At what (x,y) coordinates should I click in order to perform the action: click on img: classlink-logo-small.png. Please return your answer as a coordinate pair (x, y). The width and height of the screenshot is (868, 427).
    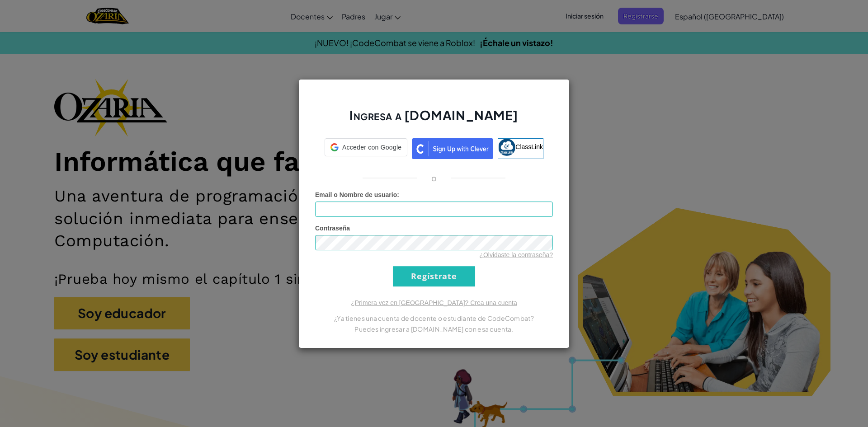
    Looking at the image, I should click on (507, 147).